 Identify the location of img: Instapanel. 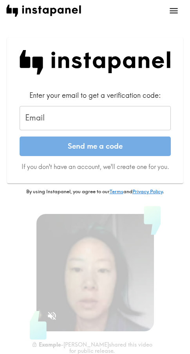
(95, 62).